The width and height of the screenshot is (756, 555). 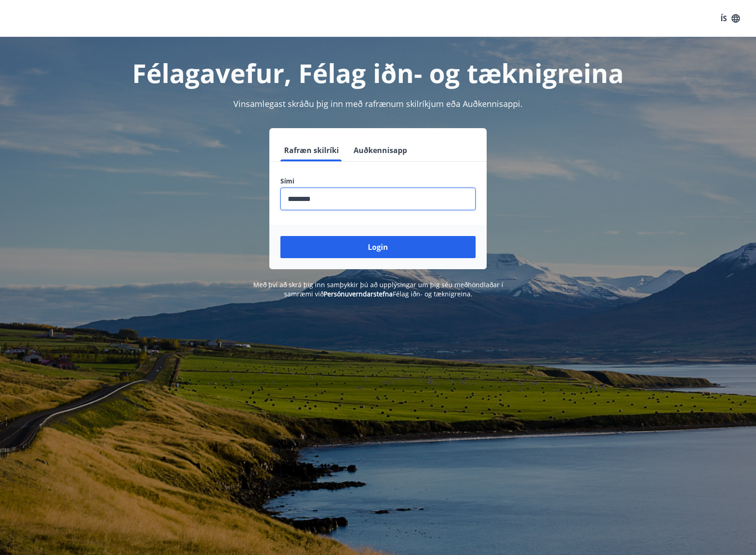 What do you see at coordinates (311, 150) in the screenshot?
I see `button: Rafræn skilríki` at bounding box center [311, 150].